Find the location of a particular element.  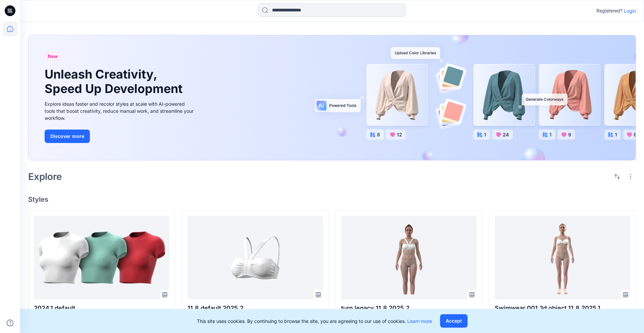

div: Explore ideas faster and recolor styles at scale with AI-powered tools that boost creativity, red... is located at coordinates (120, 111).